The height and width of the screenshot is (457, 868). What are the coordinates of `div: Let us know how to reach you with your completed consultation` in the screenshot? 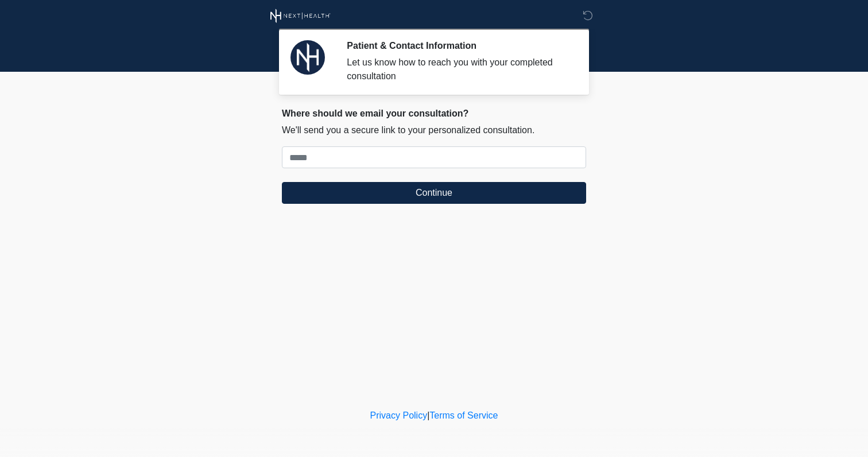 It's located at (457, 70).